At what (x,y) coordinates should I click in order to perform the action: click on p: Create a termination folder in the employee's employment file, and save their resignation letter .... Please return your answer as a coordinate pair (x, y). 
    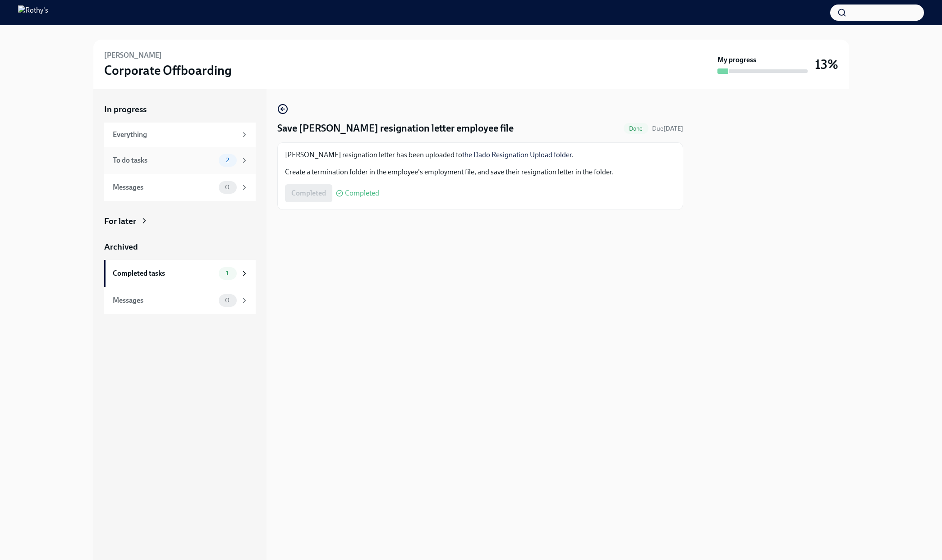
    Looking at the image, I should click on (480, 172).